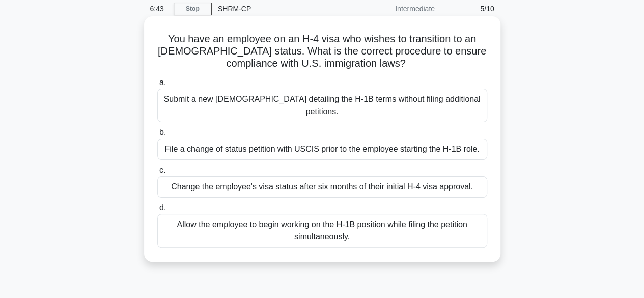 Image resolution: width=644 pixels, height=298 pixels. Describe the element at coordinates (162, 132) in the screenshot. I see `span: b.` at that location.